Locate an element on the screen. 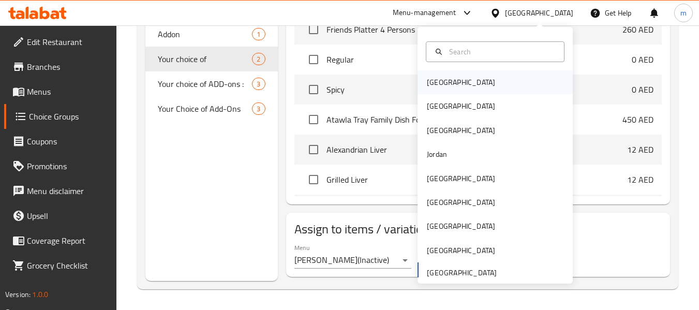  span: Upsell is located at coordinates (68, 216).